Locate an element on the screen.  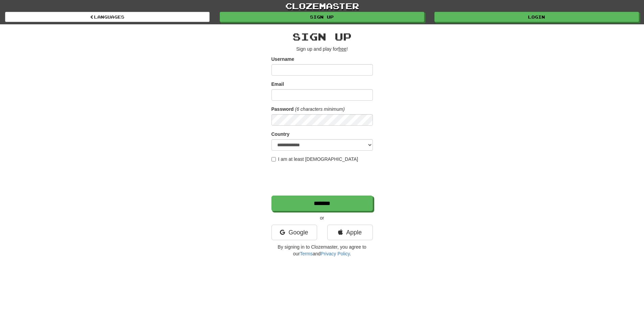
a: Terms is located at coordinates (306, 254).